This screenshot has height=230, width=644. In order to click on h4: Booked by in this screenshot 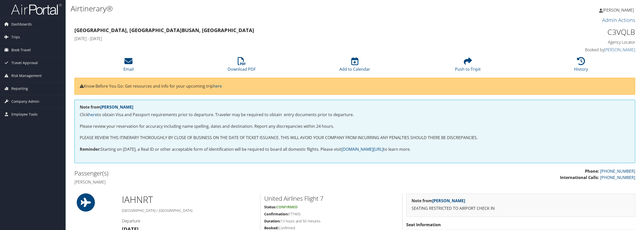, I will do `click(568, 50)`.